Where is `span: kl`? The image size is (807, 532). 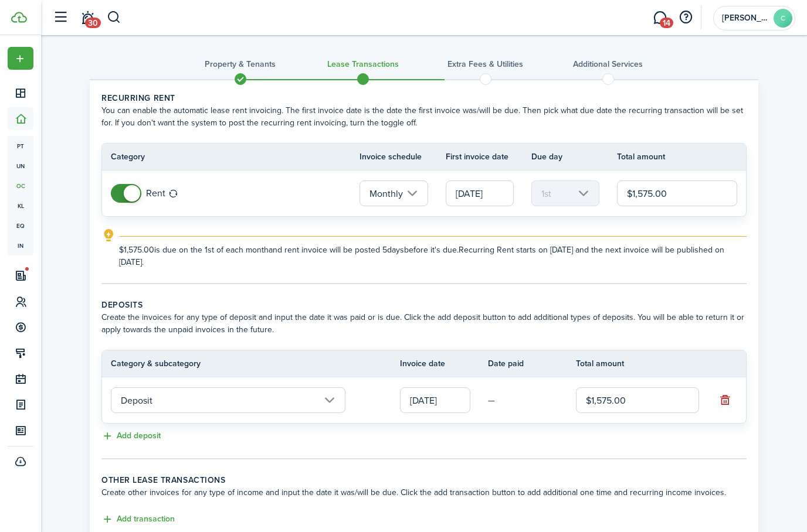 span: kl is located at coordinates (21, 205).